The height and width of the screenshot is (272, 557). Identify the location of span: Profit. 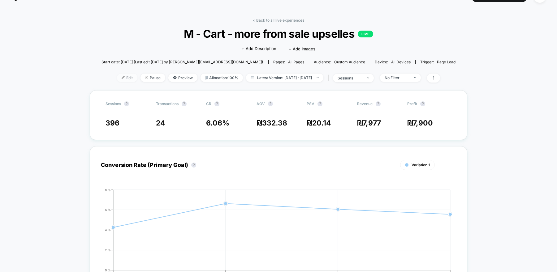
(412, 104).